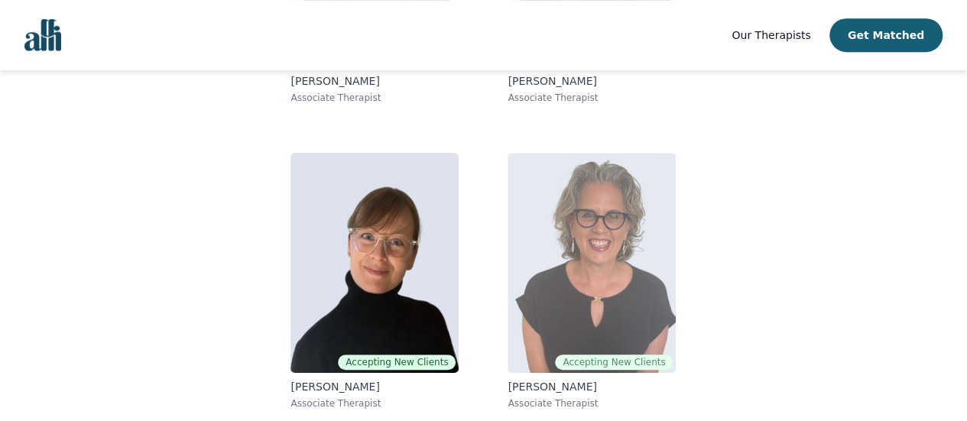  What do you see at coordinates (771, 35) in the screenshot?
I see `a: Our Therapists` at bounding box center [771, 35].